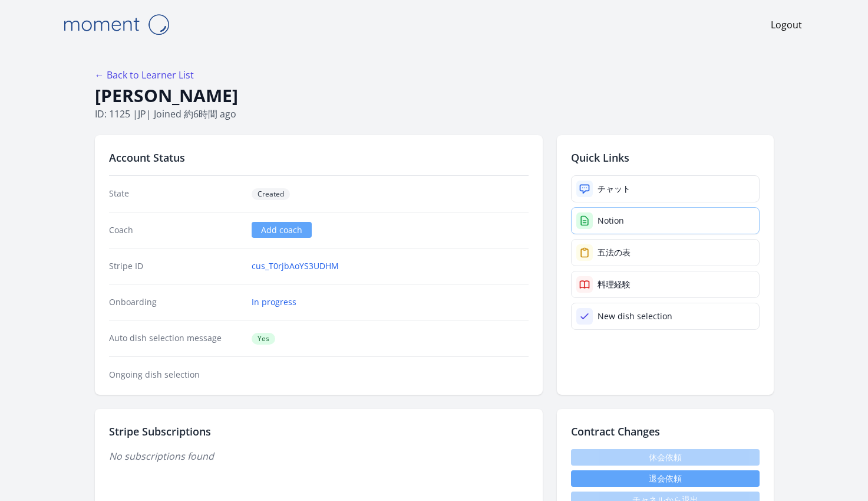  Describe the element at coordinates (665, 220) in the screenshot. I see `a: Notion` at that location.